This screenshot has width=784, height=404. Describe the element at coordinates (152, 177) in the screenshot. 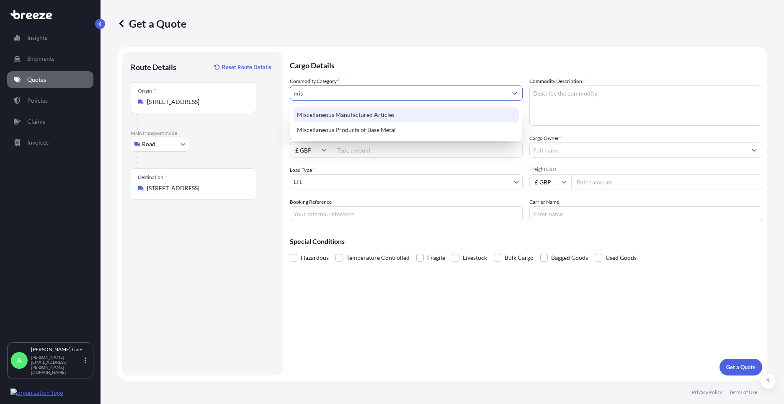

I see `div: Destination` at that location.